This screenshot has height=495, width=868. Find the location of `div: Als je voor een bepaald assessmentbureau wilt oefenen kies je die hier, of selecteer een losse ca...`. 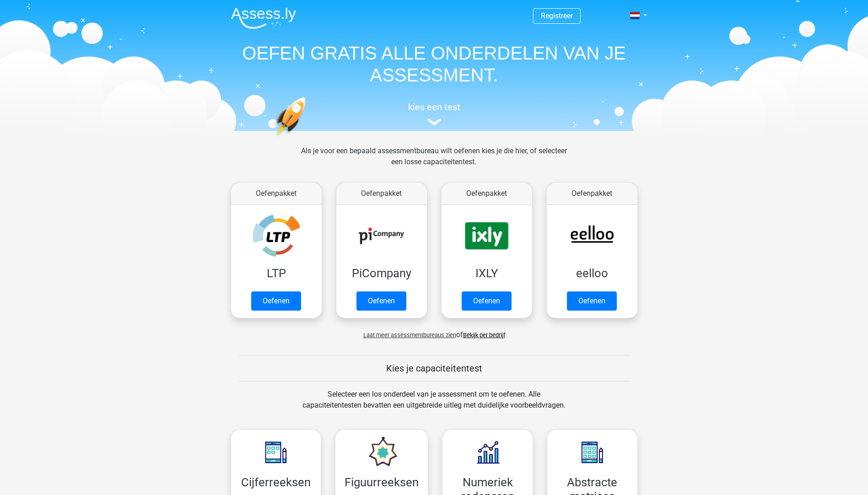

div: Als je voor een bepaald assessmentbureau wilt oefenen kies je die hier, of selecteer een losse ca... is located at coordinates (434, 162).